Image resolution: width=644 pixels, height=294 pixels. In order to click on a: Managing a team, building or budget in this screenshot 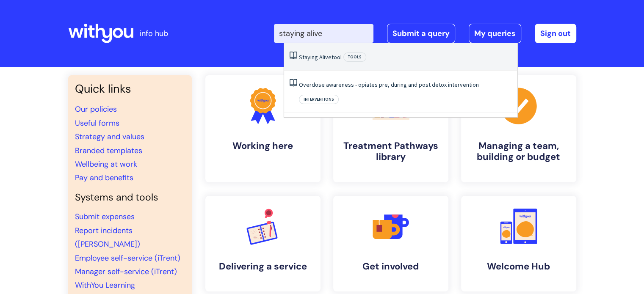, I will do `click(519, 129)`.